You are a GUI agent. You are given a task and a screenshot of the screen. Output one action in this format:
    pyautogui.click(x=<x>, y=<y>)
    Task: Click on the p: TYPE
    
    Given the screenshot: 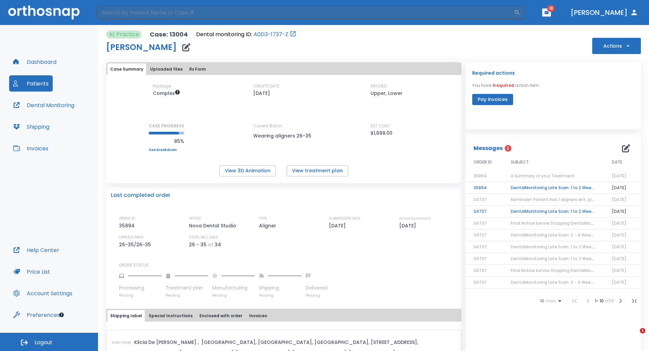 What is the action you would take?
    pyautogui.click(x=263, y=219)
    